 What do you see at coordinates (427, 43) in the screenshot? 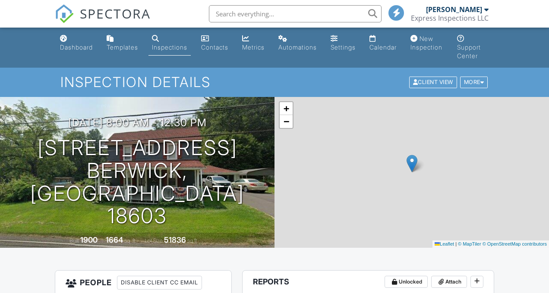
I see `a: New Inspection` at bounding box center [427, 43].